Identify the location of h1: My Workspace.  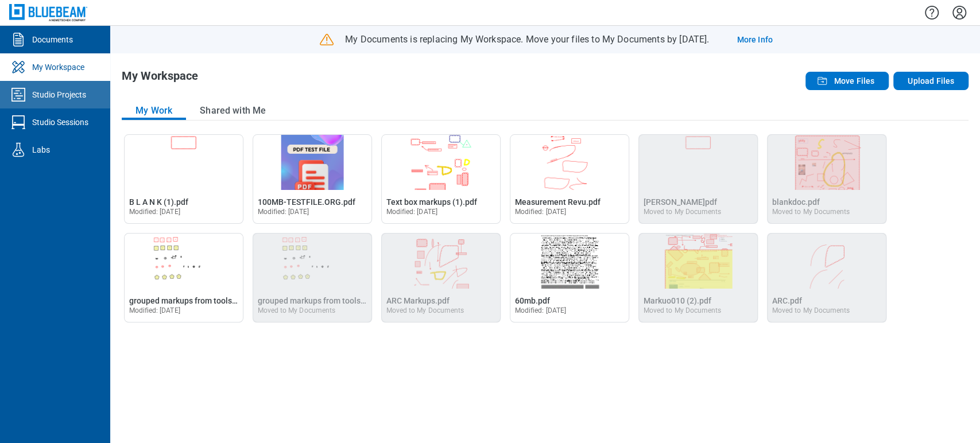
(160, 78).